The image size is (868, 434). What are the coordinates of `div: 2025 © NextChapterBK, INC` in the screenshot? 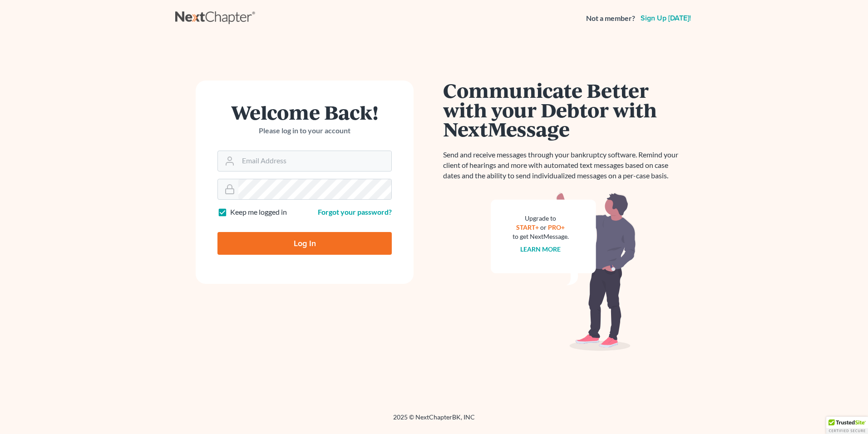 It's located at (434, 420).